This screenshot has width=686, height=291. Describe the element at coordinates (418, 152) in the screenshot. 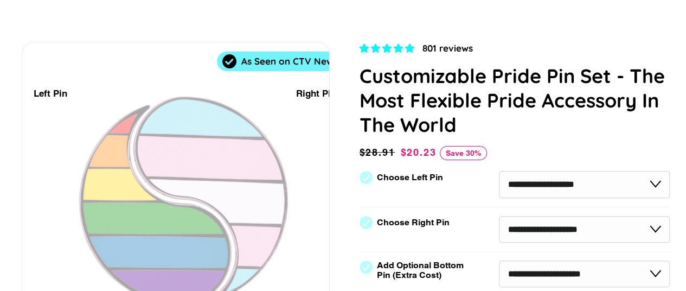

I see `span: $20.23` at that location.